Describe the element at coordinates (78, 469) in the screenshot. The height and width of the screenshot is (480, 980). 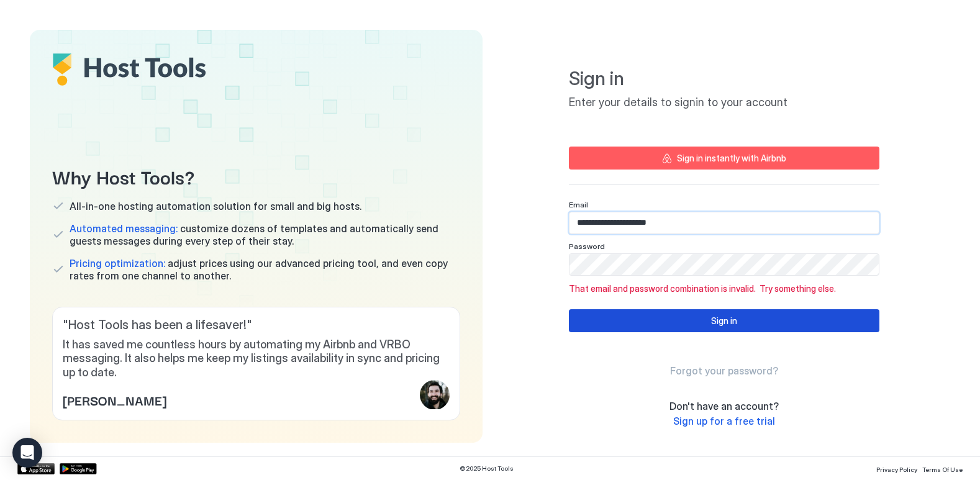
I see `div: Google Play Store` at that location.